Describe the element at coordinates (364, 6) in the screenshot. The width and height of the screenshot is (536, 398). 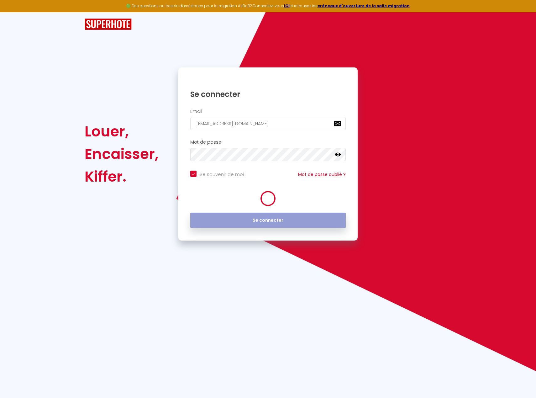
I see `strong: créneaux d'ouverture de la salle migration` at that location.